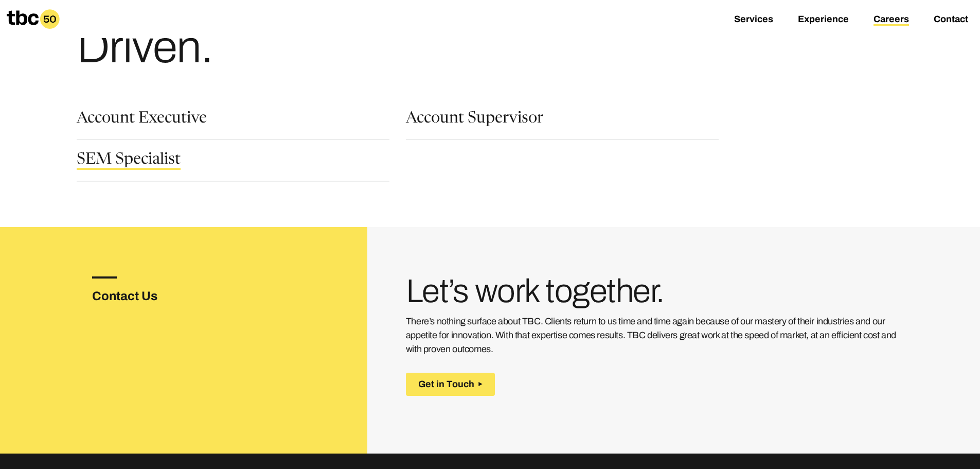  Describe the element at coordinates (446, 384) in the screenshot. I see `span: Get in Touch` at that location.